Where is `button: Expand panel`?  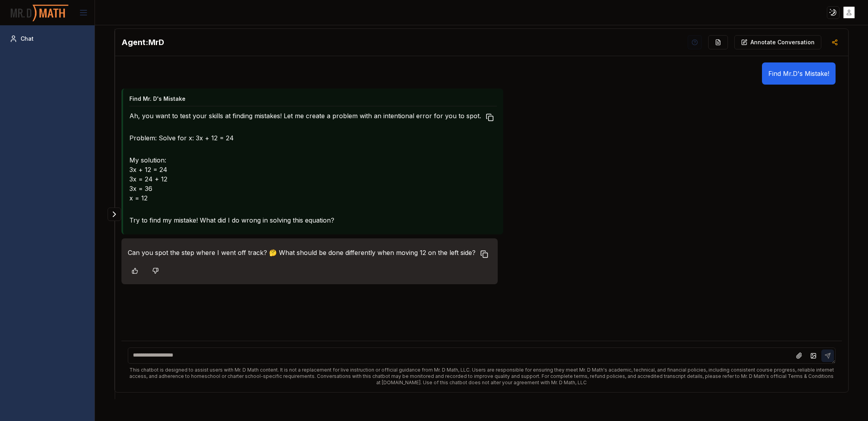
button: Expand panel is located at coordinates (114, 214).